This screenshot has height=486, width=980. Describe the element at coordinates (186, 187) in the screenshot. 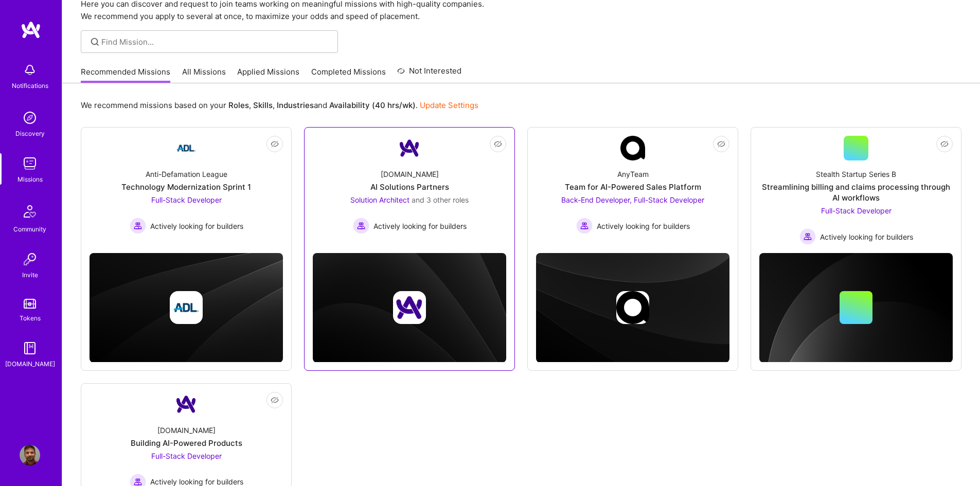

I see `div: Technology Modernization Sprint 1` at that location.